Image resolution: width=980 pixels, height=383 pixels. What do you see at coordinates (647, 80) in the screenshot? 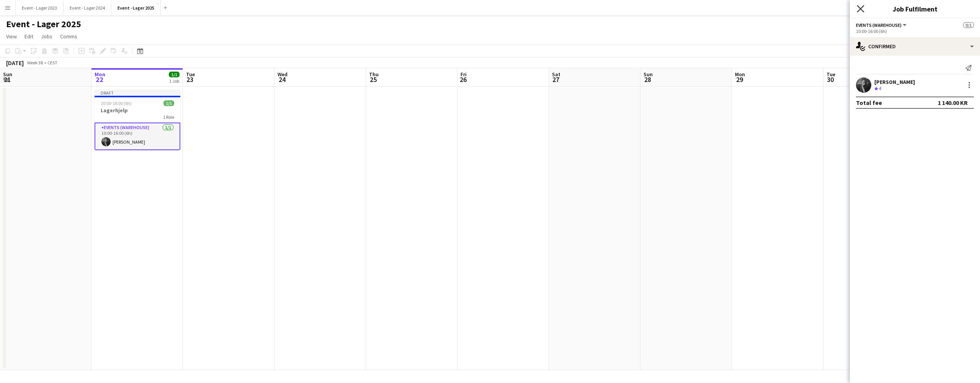
I see `span: 28` at bounding box center [647, 80].